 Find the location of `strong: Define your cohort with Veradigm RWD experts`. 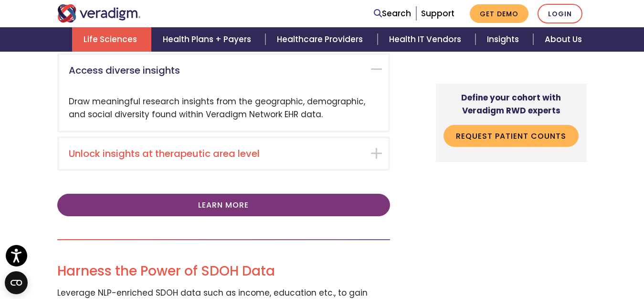

strong: Define your cohort with Veradigm RWD experts is located at coordinates (511, 104).